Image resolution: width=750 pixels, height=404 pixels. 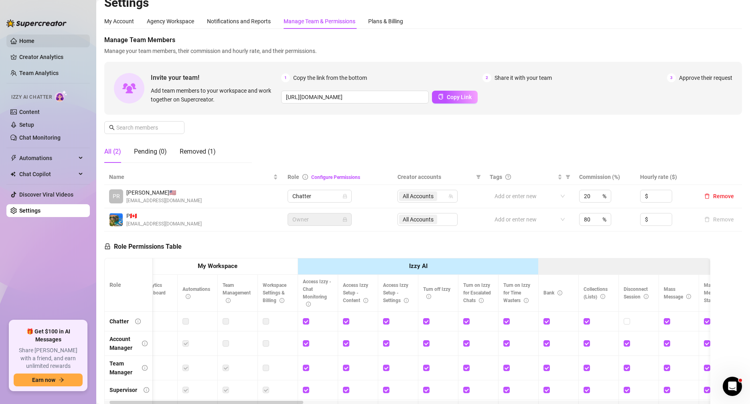 I want to click on a: Team Analytics, so click(x=39, y=73).